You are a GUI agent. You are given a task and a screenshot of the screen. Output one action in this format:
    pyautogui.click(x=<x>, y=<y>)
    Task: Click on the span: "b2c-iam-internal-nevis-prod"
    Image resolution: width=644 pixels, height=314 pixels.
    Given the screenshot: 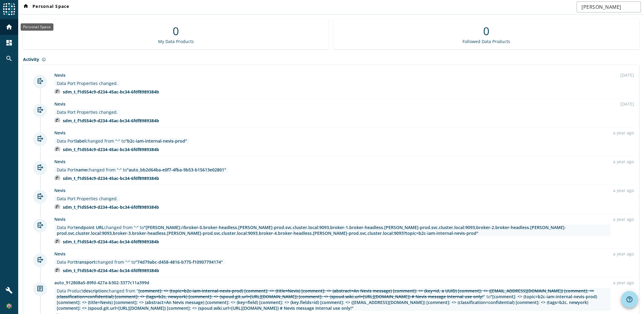 What is the action you would take?
    pyautogui.click(x=156, y=141)
    